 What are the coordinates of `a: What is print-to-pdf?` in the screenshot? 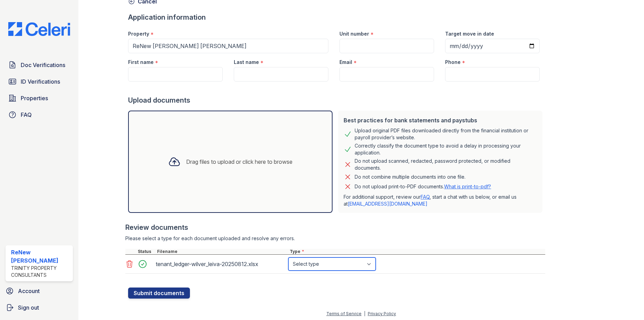 It's located at (467, 186).